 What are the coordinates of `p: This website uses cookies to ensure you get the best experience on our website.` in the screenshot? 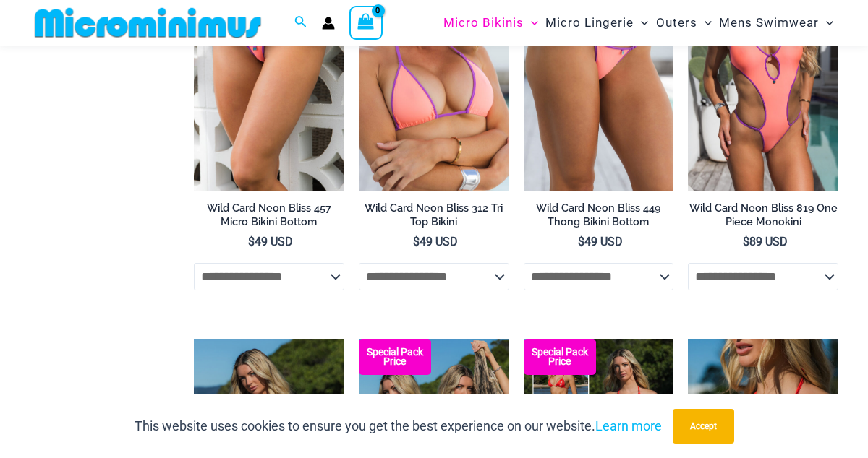 It's located at (398, 427).